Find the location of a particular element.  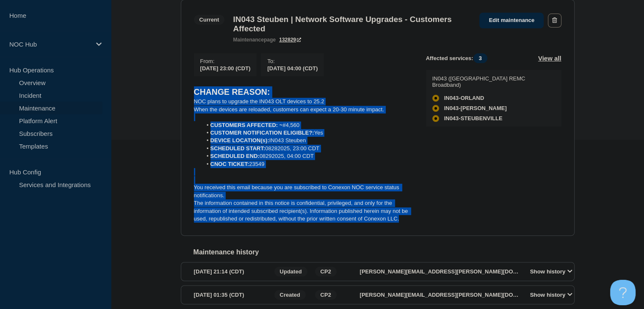

span: IN043-STEUBENVILLE is located at coordinates (473, 119).